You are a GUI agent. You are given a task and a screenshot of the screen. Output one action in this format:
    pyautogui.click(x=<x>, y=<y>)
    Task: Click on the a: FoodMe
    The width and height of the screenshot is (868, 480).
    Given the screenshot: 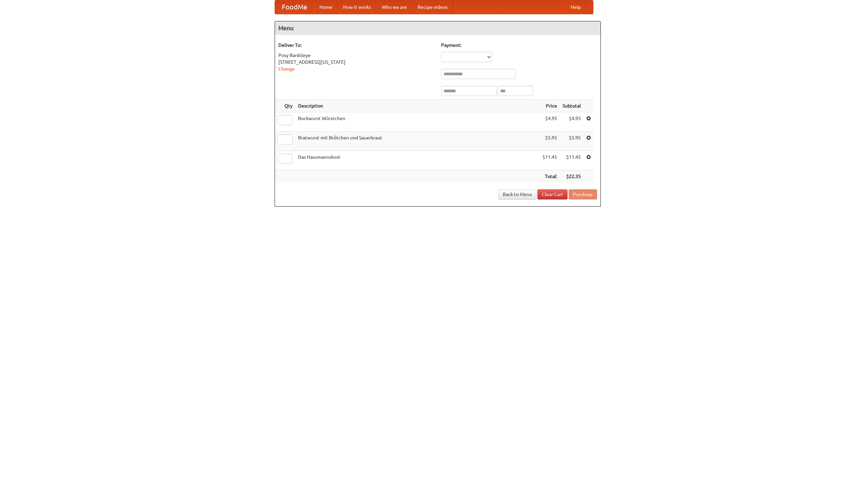 What is the action you would take?
    pyautogui.click(x=294, y=7)
    